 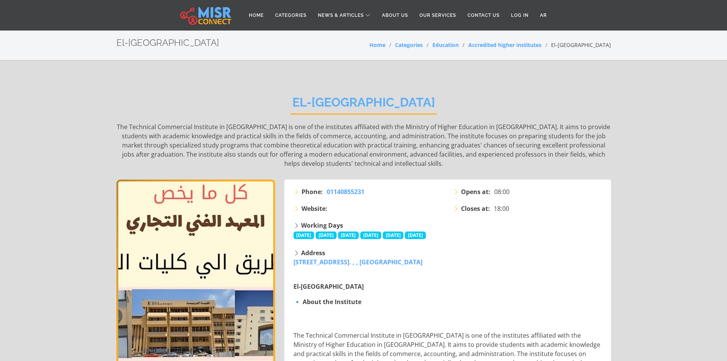 I want to click on span: 18:00, so click(x=502, y=208).